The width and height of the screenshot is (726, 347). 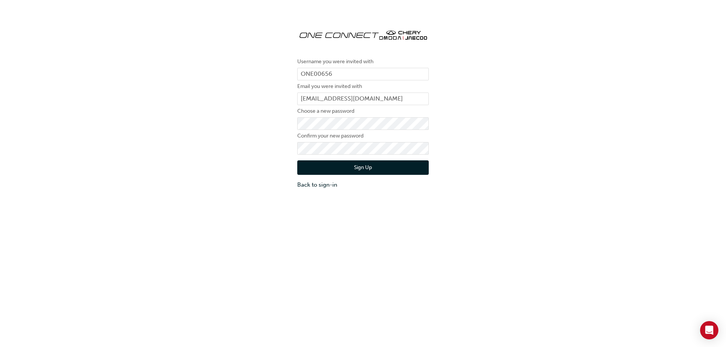 What do you see at coordinates (363, 136) in the screenshot?
I see `label: Confirm your new password` at bounding box center [363, 136].